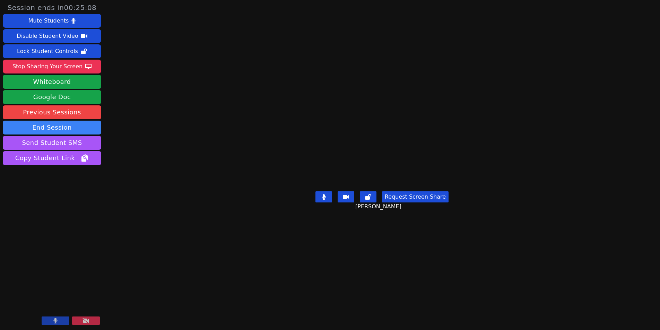  What do you see at coordinates (52, 158) in the screenshot?
I see `button: Copy Student Link` at bounding box center [52, 158].